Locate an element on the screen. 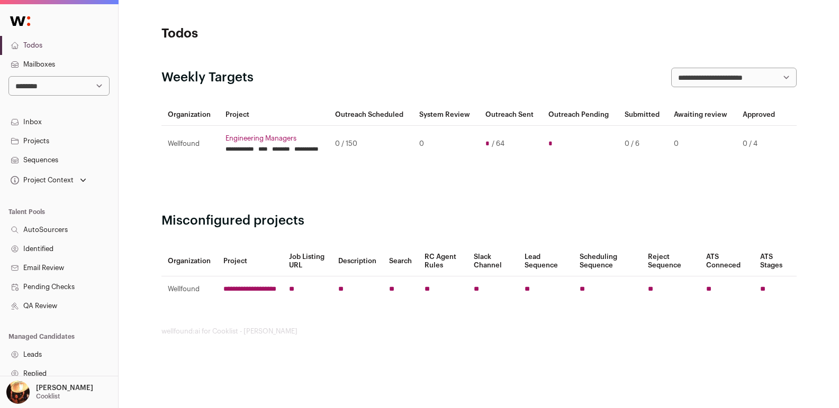 This screenshot has height=408, width=839. th: Outreach Scheduled is located at coordinates (370, 115).